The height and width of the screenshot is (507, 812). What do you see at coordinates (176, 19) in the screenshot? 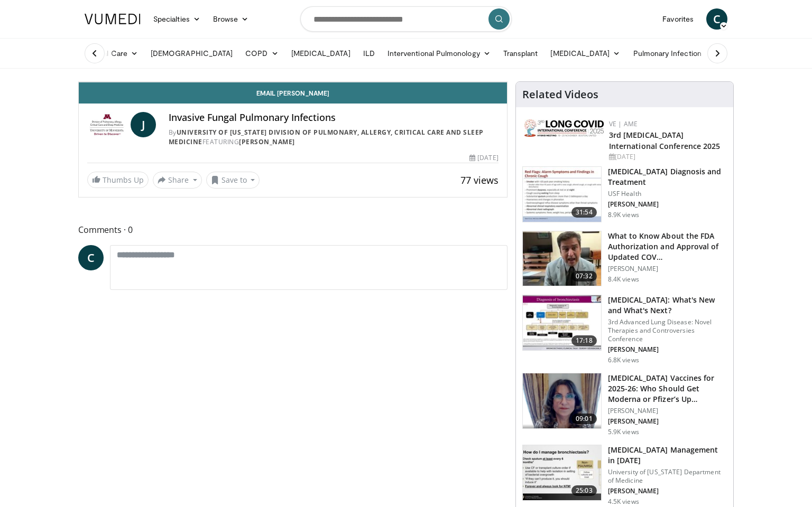
I see `a: Specialties` at bounding box center [176, 19].